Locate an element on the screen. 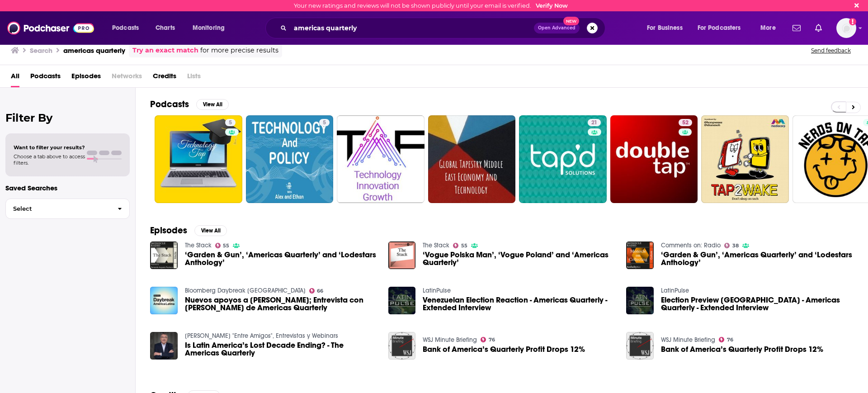  span: Episodes is located at coordinates (86, 78).